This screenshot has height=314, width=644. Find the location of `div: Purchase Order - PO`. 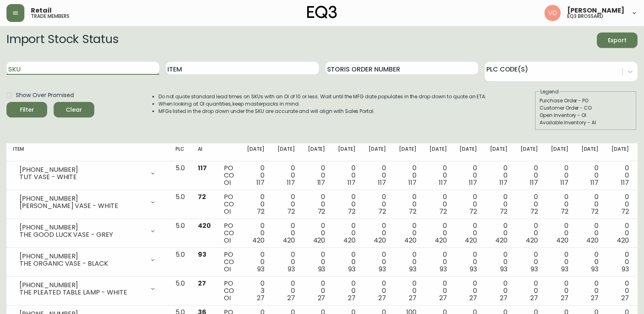

div: Purchase Order - PO is located at coordinates (586, 101).